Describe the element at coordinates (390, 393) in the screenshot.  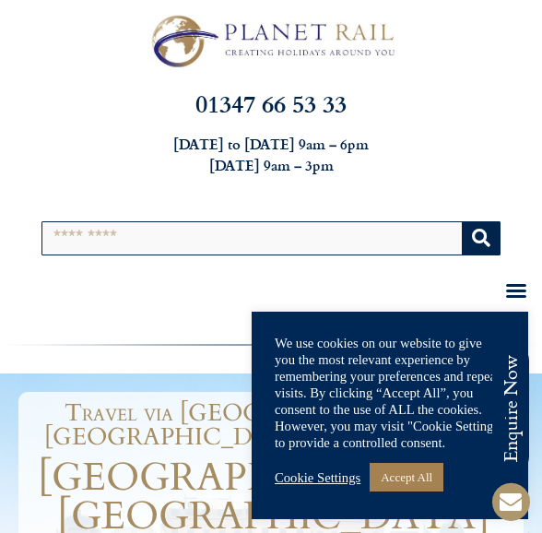
I see `div: We use cookies on our website to give you the most relevant experience by remembering your prefer...` at that location.